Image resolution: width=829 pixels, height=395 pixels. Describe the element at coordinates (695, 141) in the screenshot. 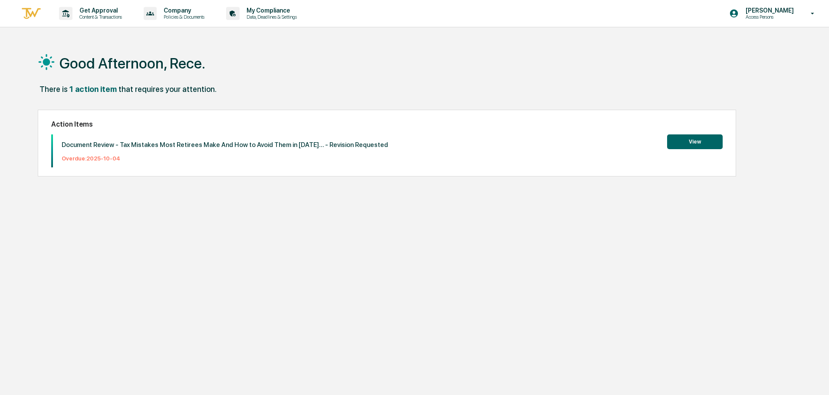

I see `a: View` at that location.